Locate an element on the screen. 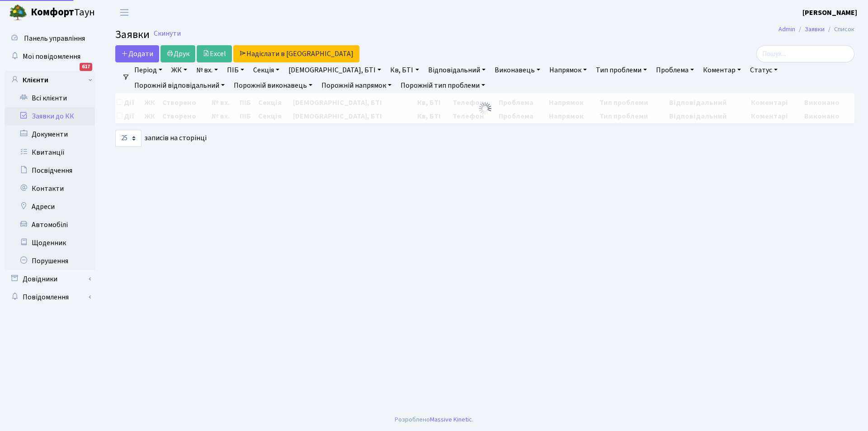  a: Admin is located at coordinates (786, 29).